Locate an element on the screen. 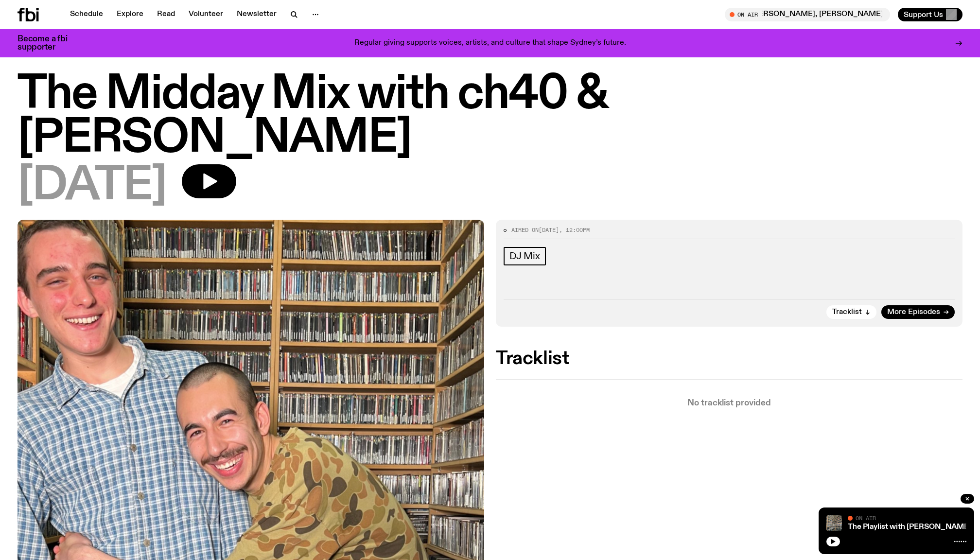 The height and width of the screenshot is (560, 980). a: A corner shot of the fbi music library is located at coordinates (834, 523).